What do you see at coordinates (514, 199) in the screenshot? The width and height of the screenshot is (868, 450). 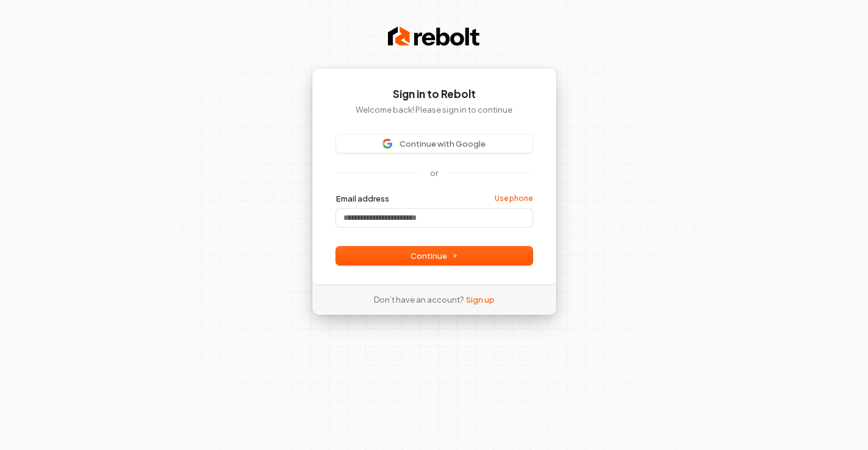 I see `a: Use phone` at bounding box center [514, 199].